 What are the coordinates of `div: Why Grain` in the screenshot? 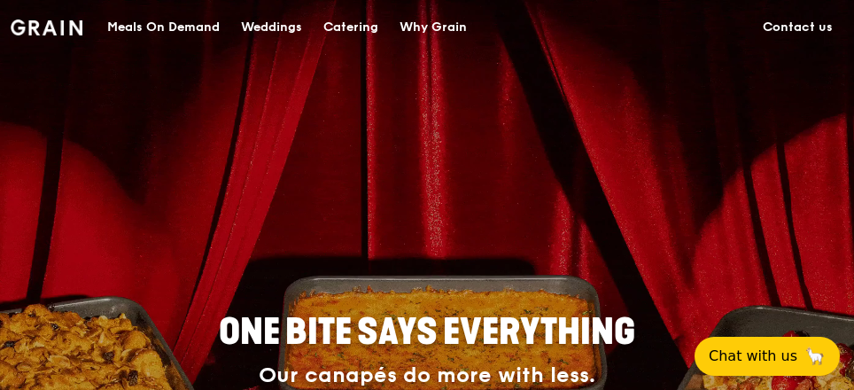 It's located at (433, 27).